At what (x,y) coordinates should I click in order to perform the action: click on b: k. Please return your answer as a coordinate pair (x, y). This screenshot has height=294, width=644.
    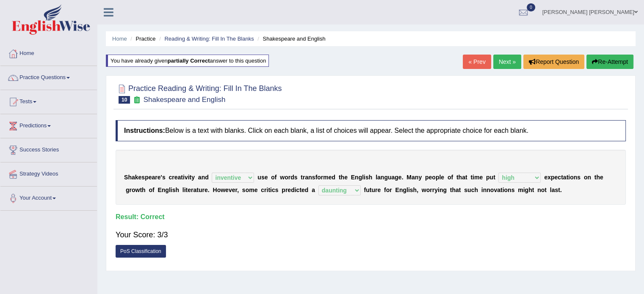
    Looking at the image, I should click on (137, 177).